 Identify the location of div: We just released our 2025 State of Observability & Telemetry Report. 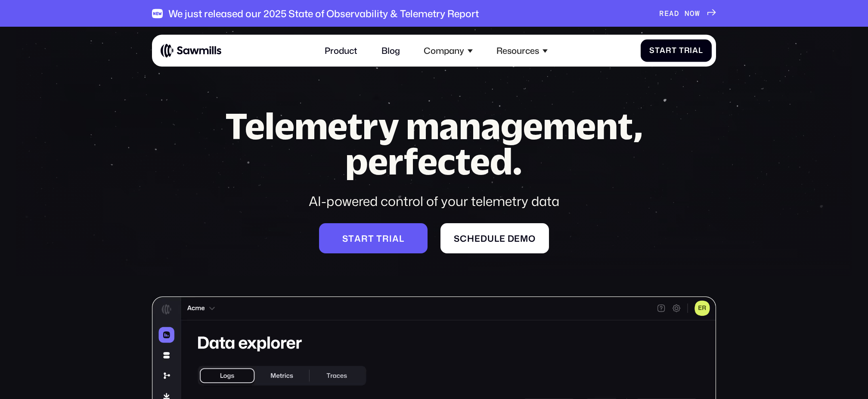
(323, 13).